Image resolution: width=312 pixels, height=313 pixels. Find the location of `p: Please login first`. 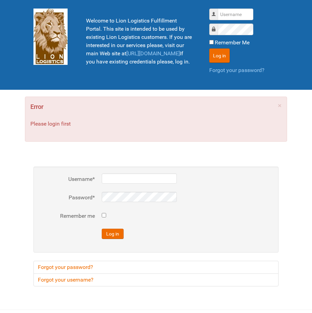

p: Please login first is located at coordinates (156, 124).